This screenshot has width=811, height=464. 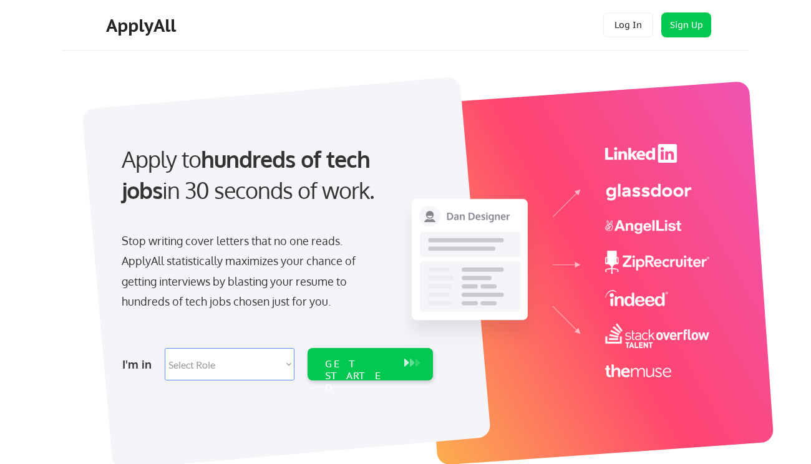 I want to click on div: Apply to in 30 seconds of work., so click(x=274, y=175).